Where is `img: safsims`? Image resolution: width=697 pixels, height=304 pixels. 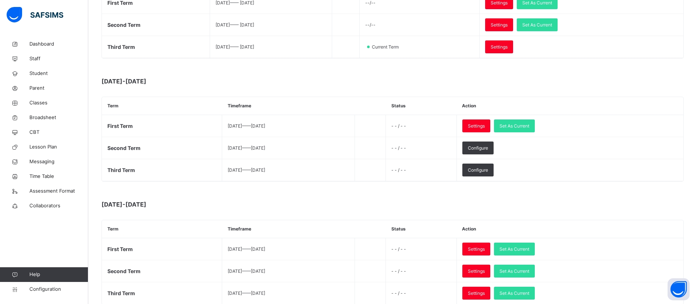 img: safsims is located at coordinates (35, 15).